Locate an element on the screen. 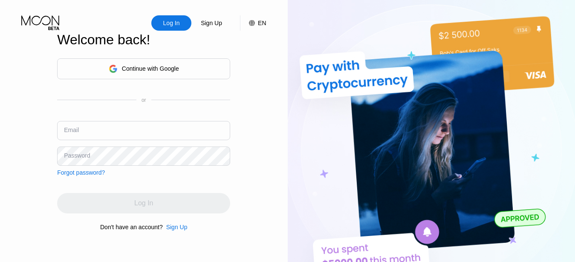 The height and width of the screenshot is (262, 575). div: or is located at coordinates (144, 100).